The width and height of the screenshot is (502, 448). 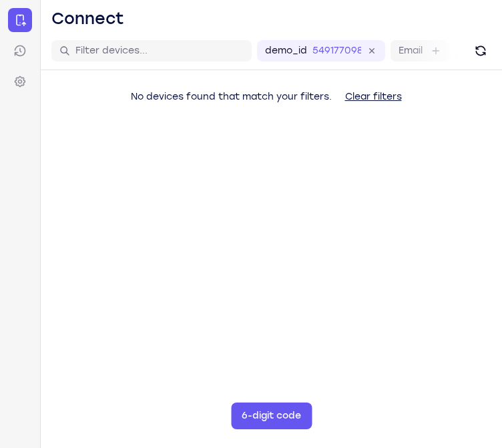 What do you see at coordinates (232, 96) in the screenshot?
I see `span: No devices found that match your filters.` at bounding box center [232, 96].